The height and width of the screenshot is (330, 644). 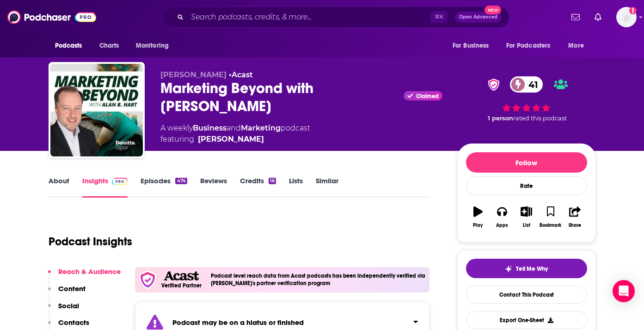 What do you see at coordinates (164, 187) in the screenshot?
I see `a: Episodes474` at bounding box center [164, 187].